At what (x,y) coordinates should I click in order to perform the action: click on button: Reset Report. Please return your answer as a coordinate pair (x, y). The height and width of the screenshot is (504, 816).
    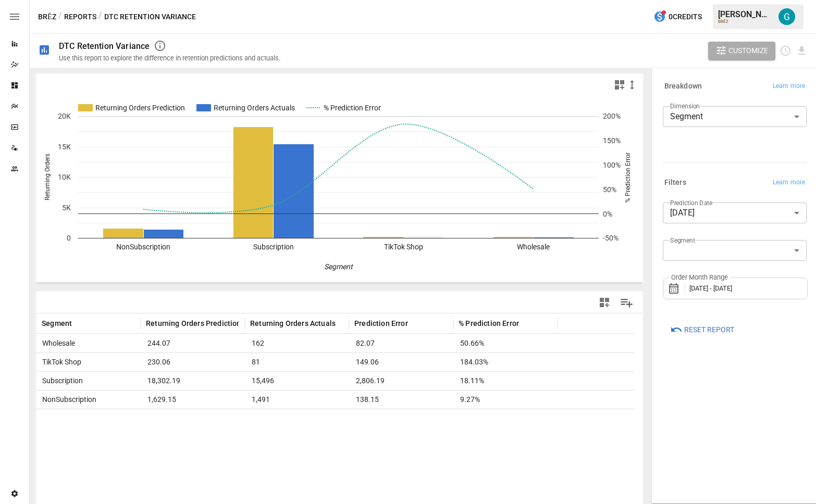
    Looking at the image, I should click on (702, 329).